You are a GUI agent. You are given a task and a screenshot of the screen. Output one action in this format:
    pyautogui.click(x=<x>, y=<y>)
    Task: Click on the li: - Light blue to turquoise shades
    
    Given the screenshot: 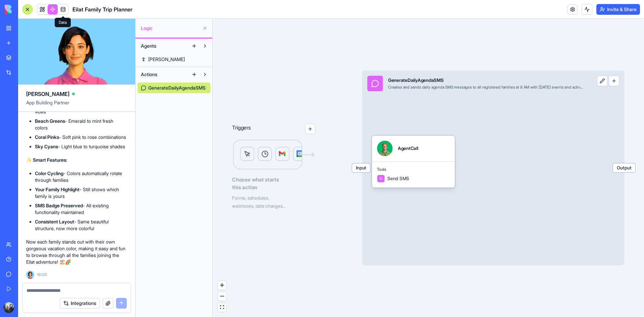 What is the action you would take?
    pyautogui.click(x=81, y=146)
    